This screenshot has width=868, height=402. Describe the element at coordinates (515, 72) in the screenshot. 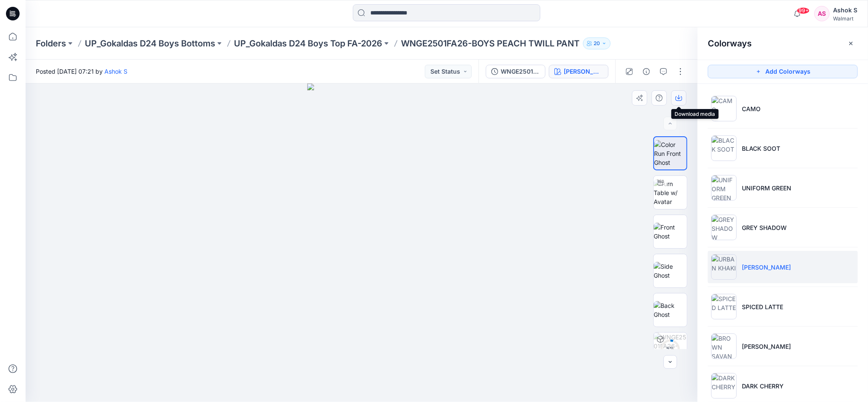

I see `button: WNGE2501FA26-BOYS PEACH TWILL PANT` at that location.